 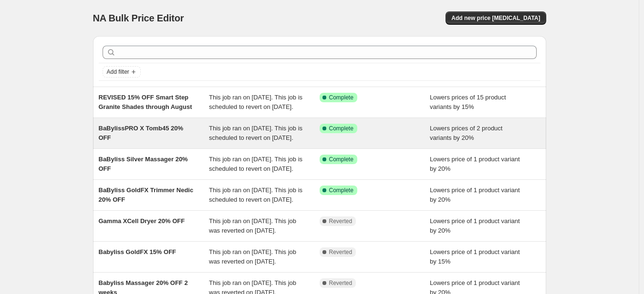 I want to click on span: NA Bulk Price Editor, so click(x=138, y=18).